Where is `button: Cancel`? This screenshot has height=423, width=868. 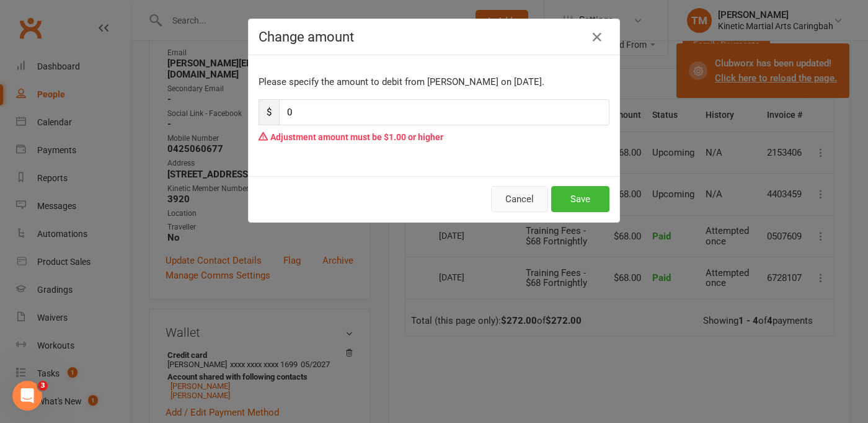 button: Cancel is located at coordinates (520, 199).